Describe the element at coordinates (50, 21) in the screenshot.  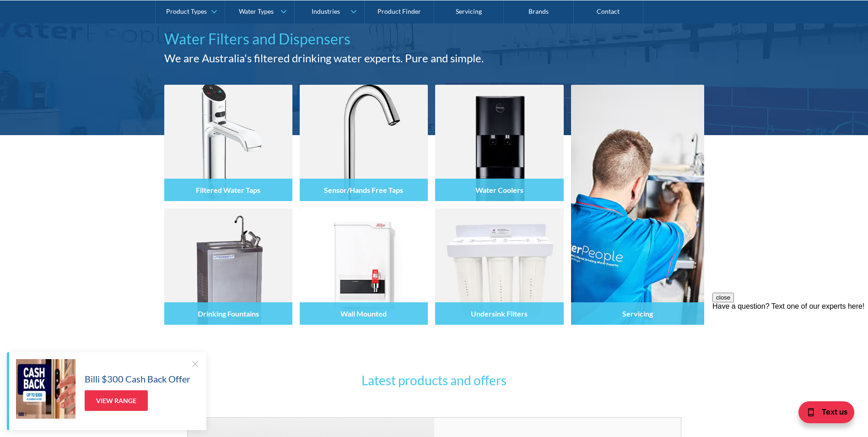
I see `button: Select to open the chat widget` at that location.